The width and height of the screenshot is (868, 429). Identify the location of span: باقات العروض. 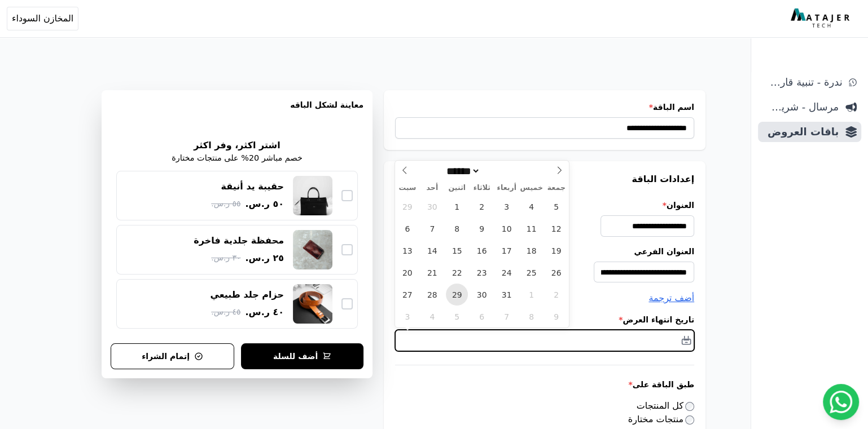
(800, 132).